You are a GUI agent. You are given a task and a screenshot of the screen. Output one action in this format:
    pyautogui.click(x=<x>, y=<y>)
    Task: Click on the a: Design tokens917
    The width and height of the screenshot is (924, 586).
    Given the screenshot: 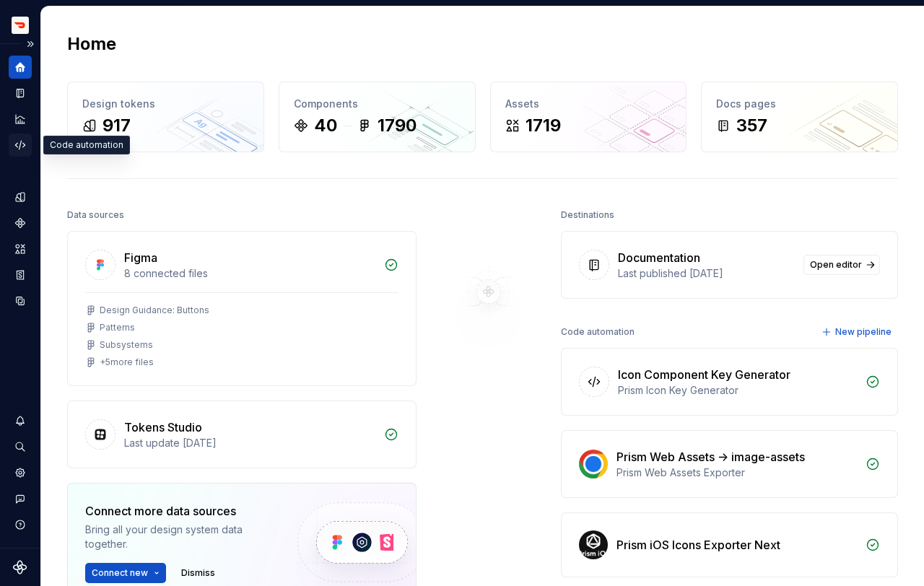 What is the action you would take?
    pyautogui.click(x=165, y=117)
    